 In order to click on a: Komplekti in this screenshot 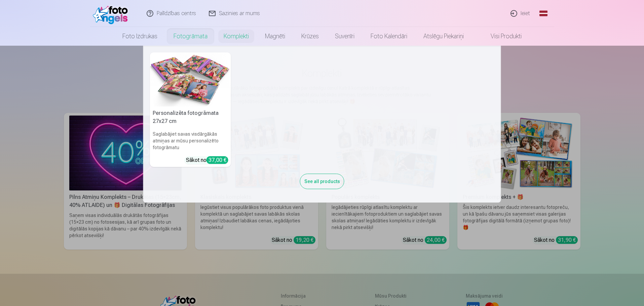, I will do `click(236, 37)`.